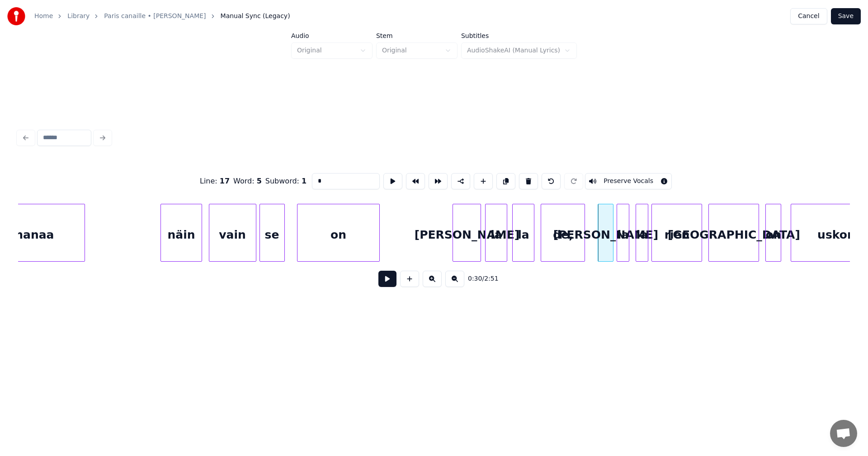  What do you see at coordinates (846, 16) in the screenshot?
I see `button: Save` at bounding box center [846, 16].